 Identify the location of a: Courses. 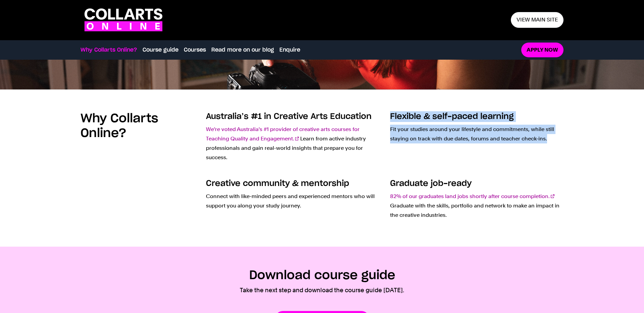
(195, 50).